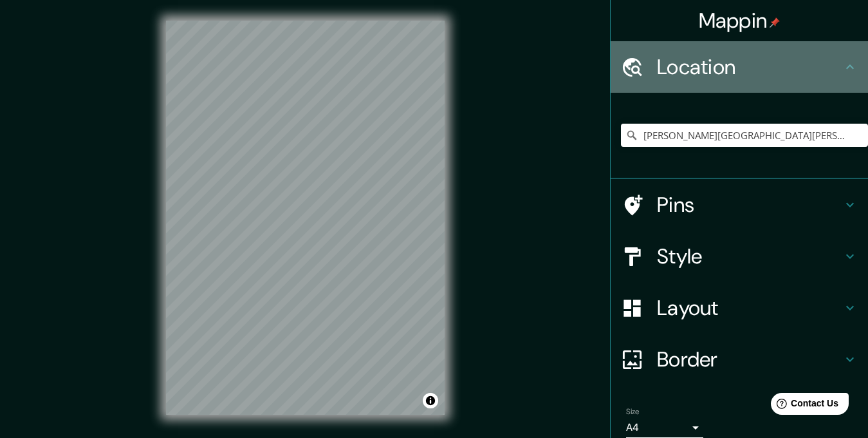  Describe the element at coordinates (775, 23) in the screenshot. I see `img: pin-icon.png` at that location.